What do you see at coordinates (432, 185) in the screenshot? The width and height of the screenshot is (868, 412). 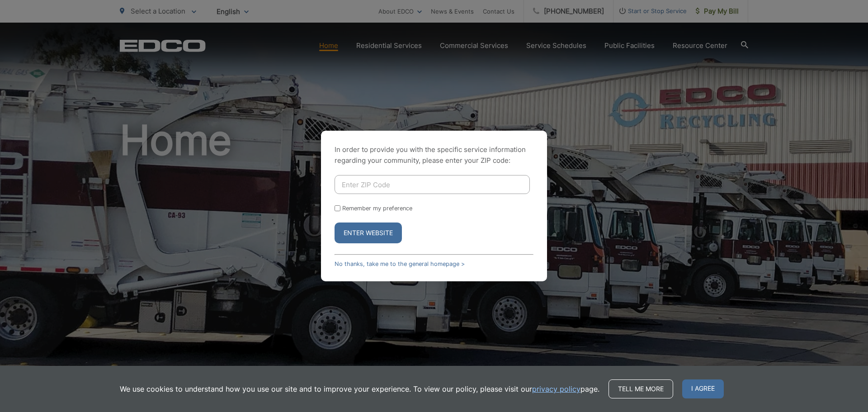 I see `input: Enter ZIP Code` at bounding box center [432, 185].